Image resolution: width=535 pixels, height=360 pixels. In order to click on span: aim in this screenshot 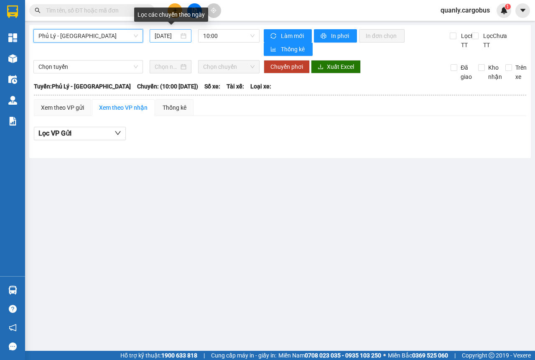, I will do `click(213, 10)`.